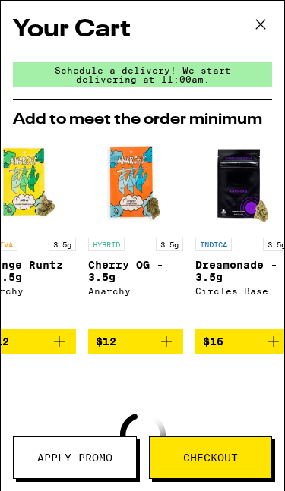 The image size is (285, 491). I want to click on button: Apply Promo, so click(74, 458).